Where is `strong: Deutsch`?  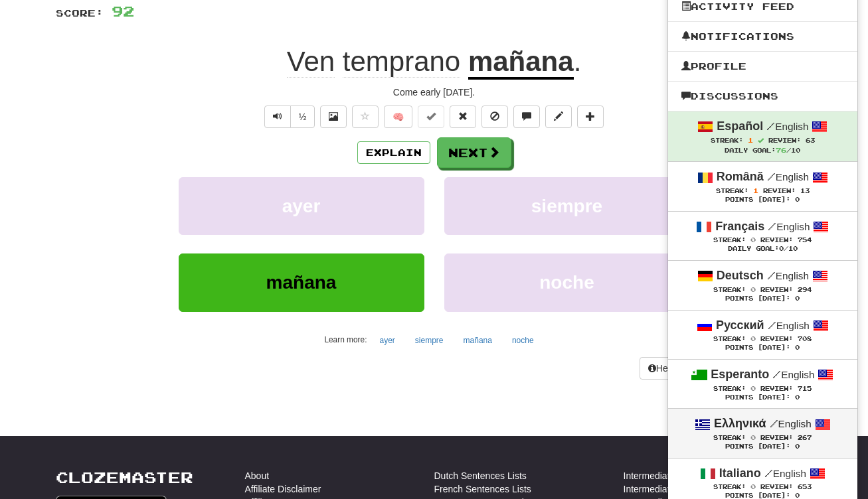
strong: Deutsch is located at coordinates (740, 275).